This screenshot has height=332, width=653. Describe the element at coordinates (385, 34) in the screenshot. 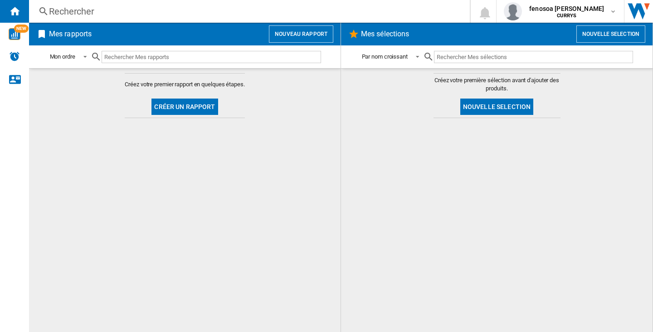

I see `h2: Mes sélections` at that location.